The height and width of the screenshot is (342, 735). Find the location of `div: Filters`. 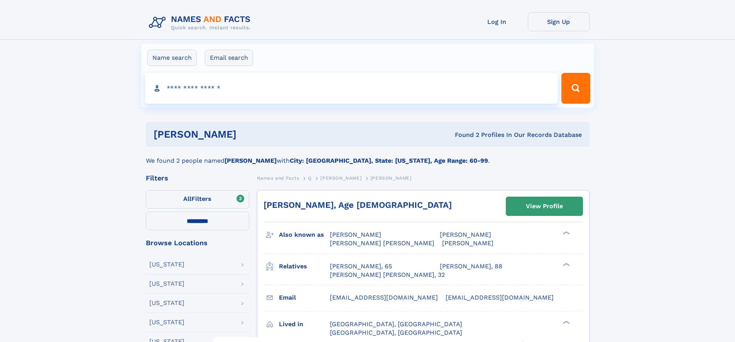

div: Filters is located at coordinates (198, 178).